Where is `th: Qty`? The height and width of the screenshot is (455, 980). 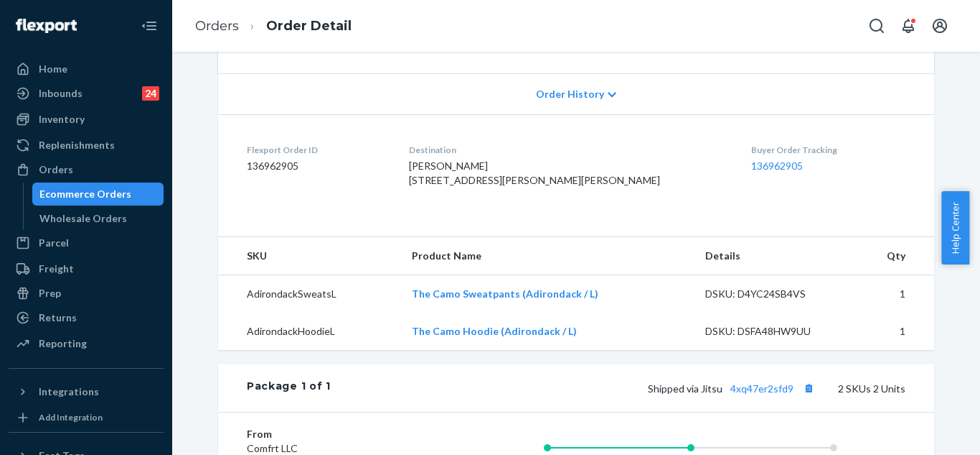 th: Qty is located at coordinates (893, 256).